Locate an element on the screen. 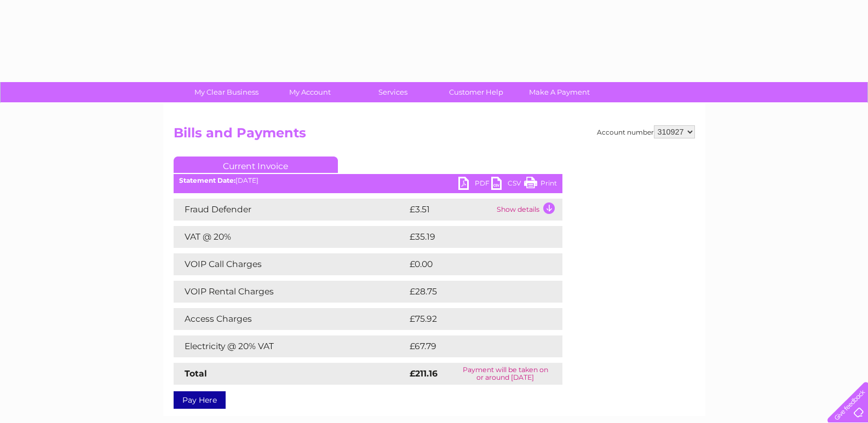  a: PDF is located at coordinates (474, 185).